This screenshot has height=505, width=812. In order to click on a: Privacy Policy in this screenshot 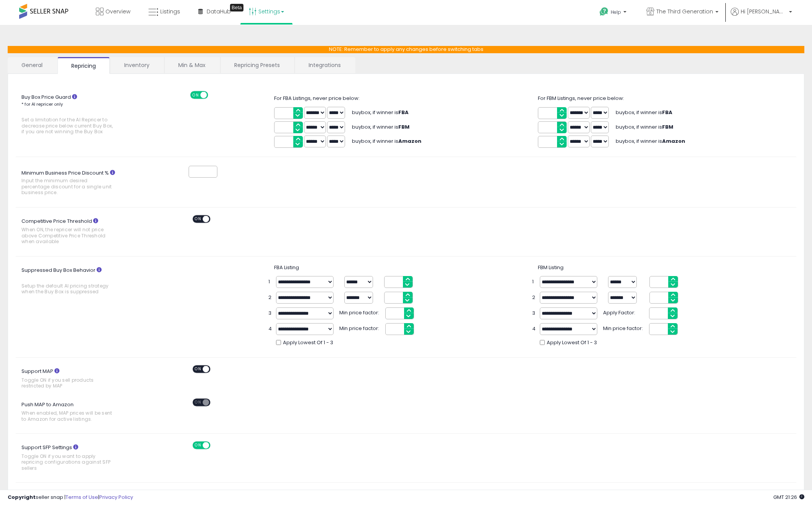, I will do `click(116, 498)`.